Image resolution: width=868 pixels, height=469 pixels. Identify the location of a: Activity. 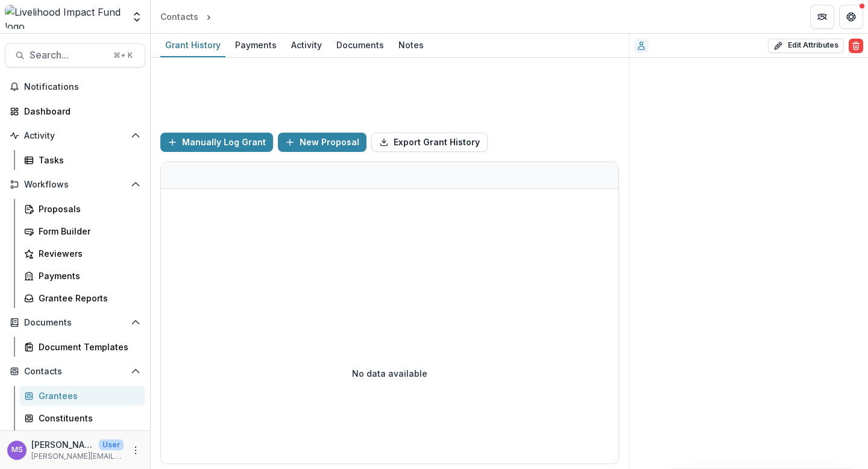
(306, 45).